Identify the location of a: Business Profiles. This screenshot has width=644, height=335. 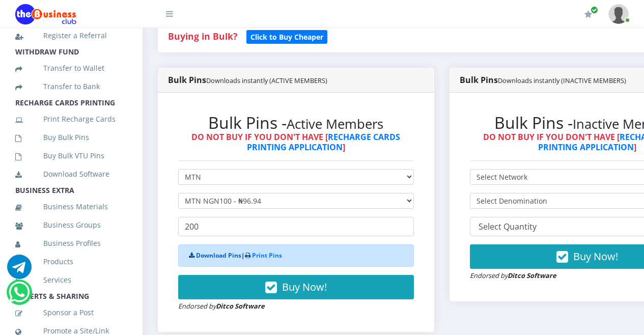
(71, 243).